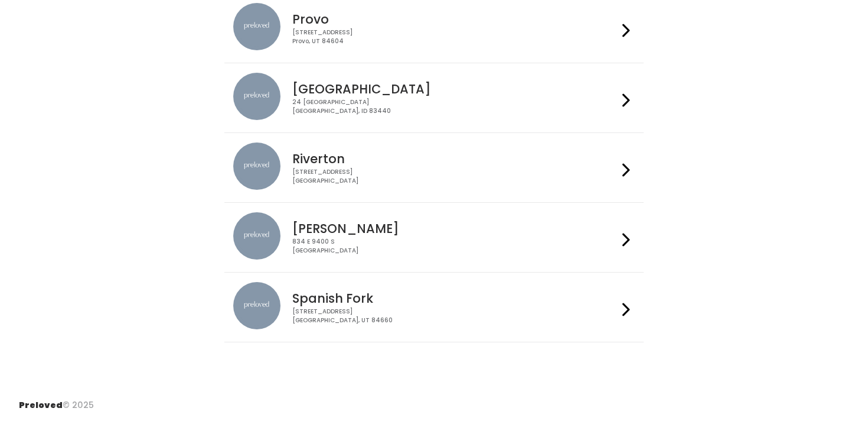 This screenshot has height=421, width=868. Describe the element at coordinates (455, 159) in the screenshot. I see `h4: Riverton` at that location.